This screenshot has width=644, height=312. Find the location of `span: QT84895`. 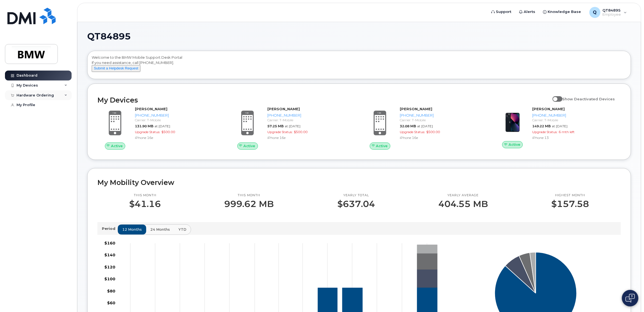

span: QT84895 is located at coordinates (109, 36).